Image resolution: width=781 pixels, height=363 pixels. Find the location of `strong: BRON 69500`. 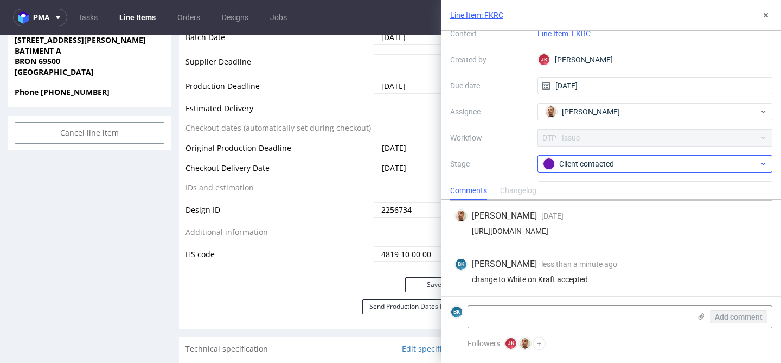

strong: BRON 69500 is located at coordinates (37, 26).